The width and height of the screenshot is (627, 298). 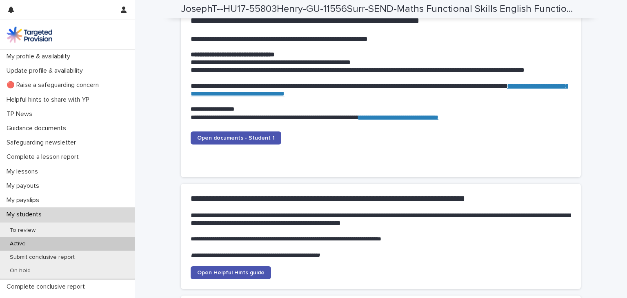 What do you see at coordinates (21, 114) in the screenshot?
I see `p: TP News` at bounding box center [21, 114].